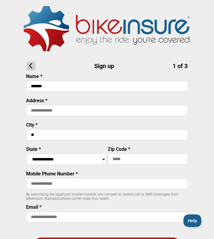 This screenshot has width=214, height=239. Describe the element at coordinates (37, 101) in the screenshot. I see `label: Address *` at that location.